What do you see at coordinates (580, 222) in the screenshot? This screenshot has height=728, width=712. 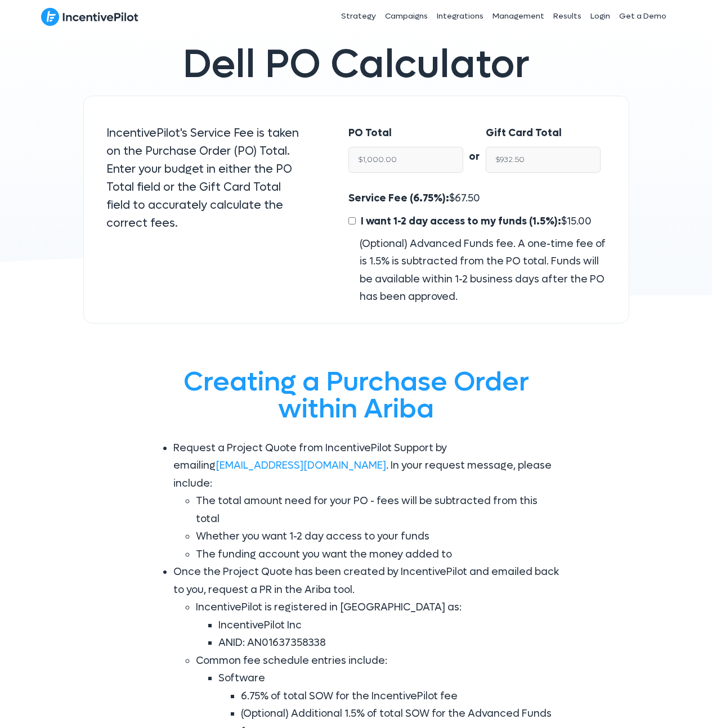 I see `span: 15.00` at bounding box center [580, 222].